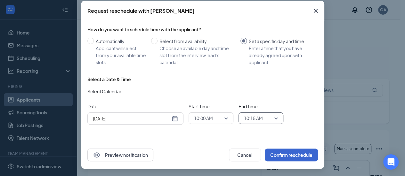 This screenshot has width=405, height=176. What do you see at coordinates (197, 55) in the screenshot?
I see `div: Choose an available day and time slot from the interview lead’s calendar` at bounding box center [197, 55].